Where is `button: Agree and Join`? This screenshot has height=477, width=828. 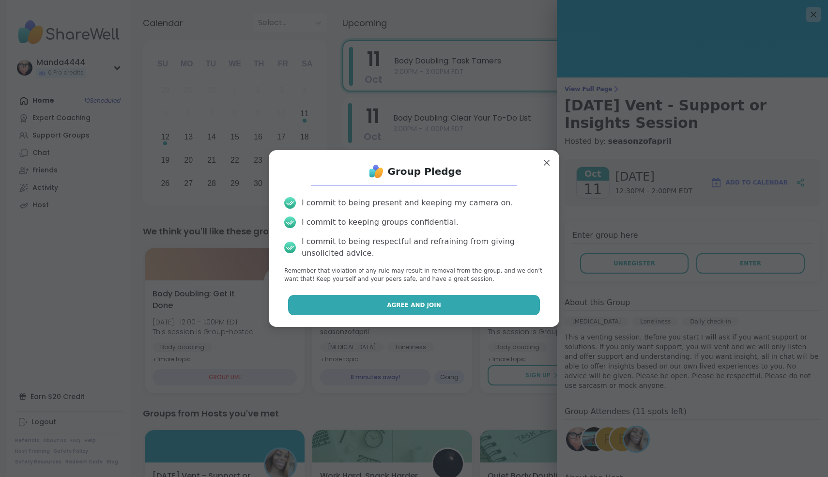 button: Agree and Join is located at coordinates (414, 305).